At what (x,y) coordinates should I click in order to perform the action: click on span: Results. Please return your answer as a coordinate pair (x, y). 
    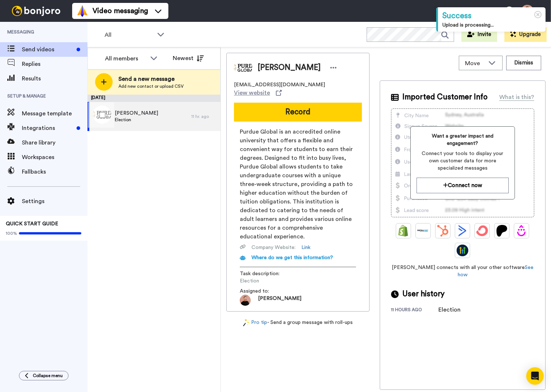
    Looking at the image, I should click on (55, 78).